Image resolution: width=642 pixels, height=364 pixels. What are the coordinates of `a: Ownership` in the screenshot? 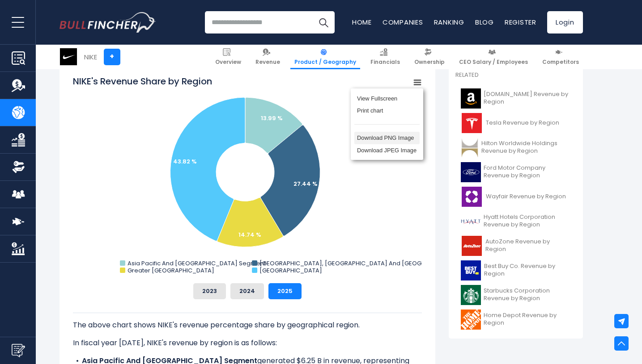 It's located at (429, 56).